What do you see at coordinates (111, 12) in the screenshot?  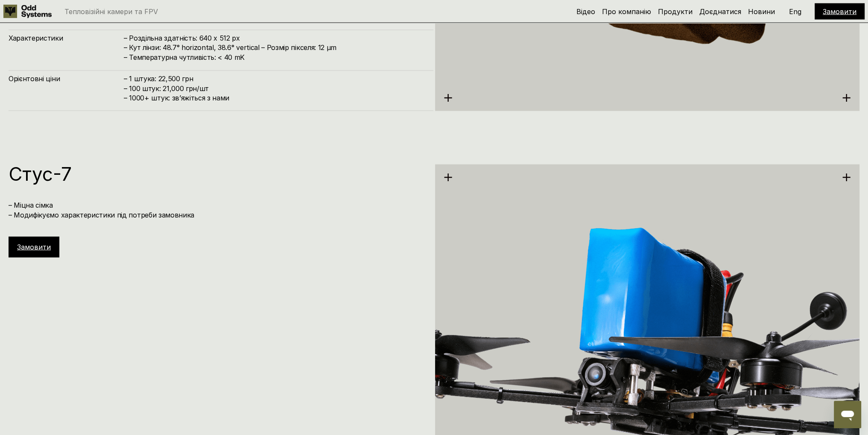 I see `p: Тепловізійні камери та FPV` at bounding box center [111, 12].